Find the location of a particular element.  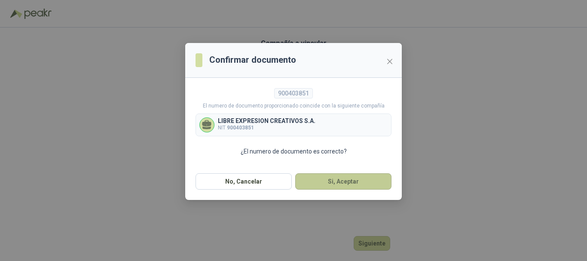

h3: Confirmar documento is located at coordinates (253, 60).